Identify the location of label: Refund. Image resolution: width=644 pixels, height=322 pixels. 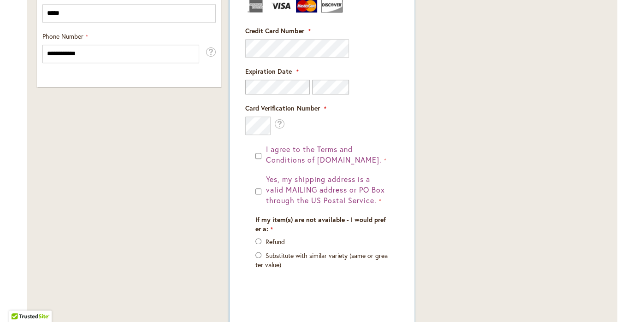
(275, 241).